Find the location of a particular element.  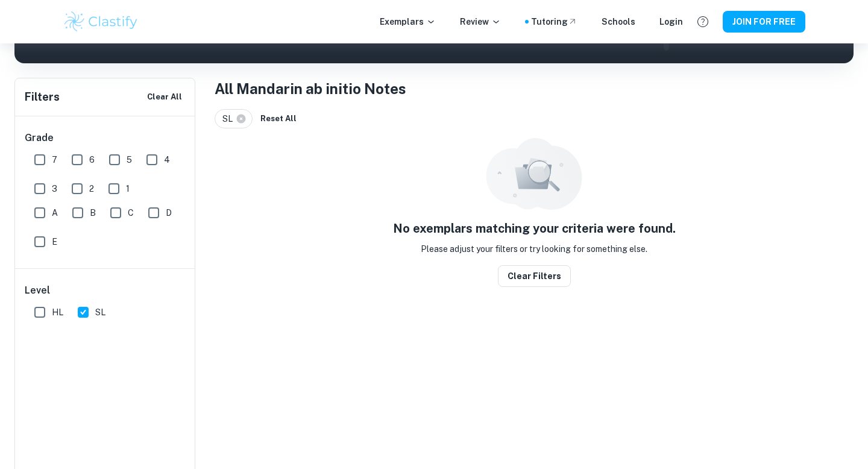

h1: All Mandarin ab initio Notes is located at coordinates (534, 88).